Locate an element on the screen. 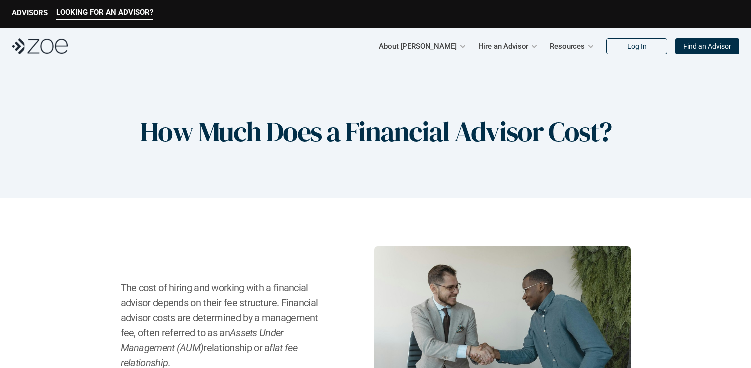 The height and width of the screenshot is (368, 751). p: Find an Advisor is located at coordinates (707, 46).